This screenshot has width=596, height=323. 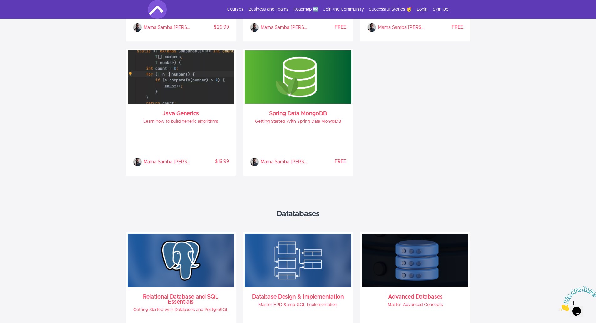 What do you see at coordinates (4, 5) in the screenshot?
I see `span: 1` at bounding box center [4, 5].